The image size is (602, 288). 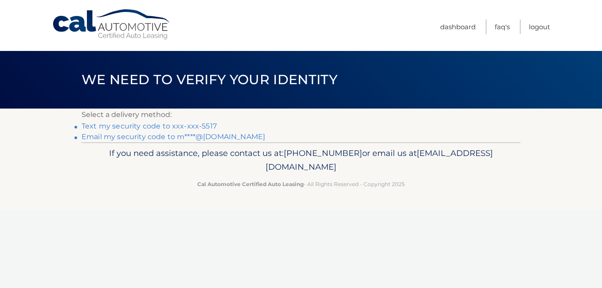 I want to click on p: Select a delivery method:, so click(x=301, y=115).